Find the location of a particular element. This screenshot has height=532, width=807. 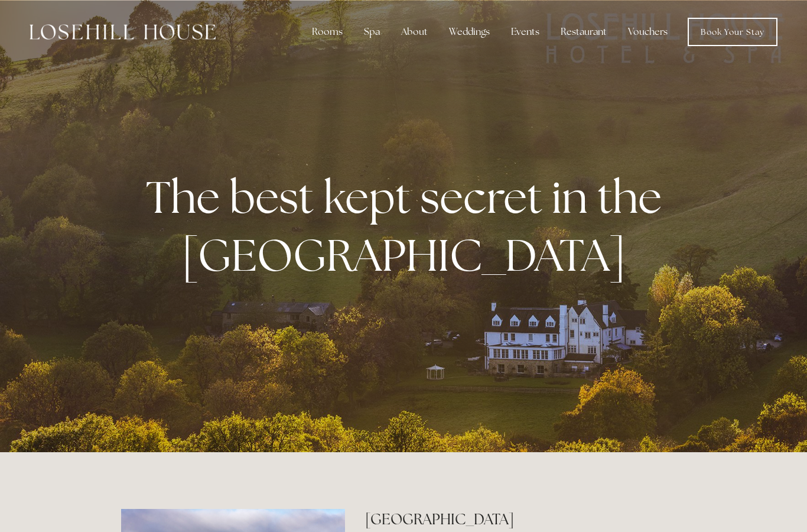

div: About is located at coordinates (414, 32).